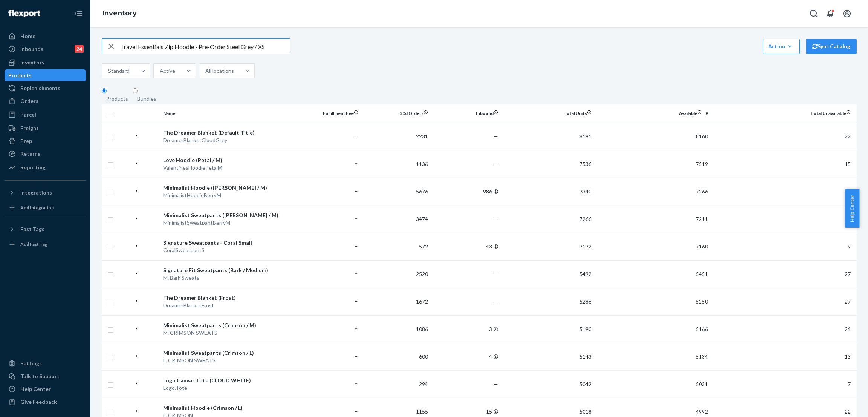  What do you see at coordinates (45, 229) in the screenshot?
I see `button: Fast Tags` at bounding box center [45, 229].